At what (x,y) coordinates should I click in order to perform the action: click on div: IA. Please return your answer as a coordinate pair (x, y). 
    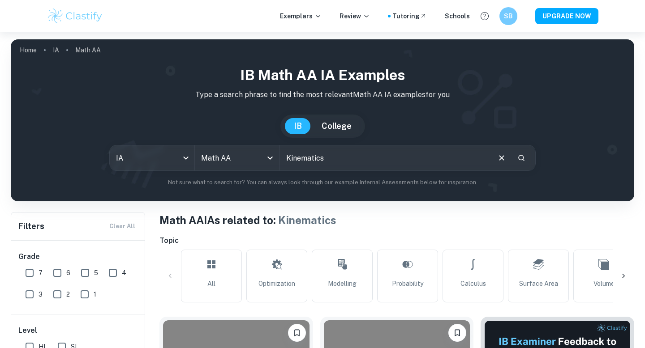
    Looking at the image, I should click on (152, 158).